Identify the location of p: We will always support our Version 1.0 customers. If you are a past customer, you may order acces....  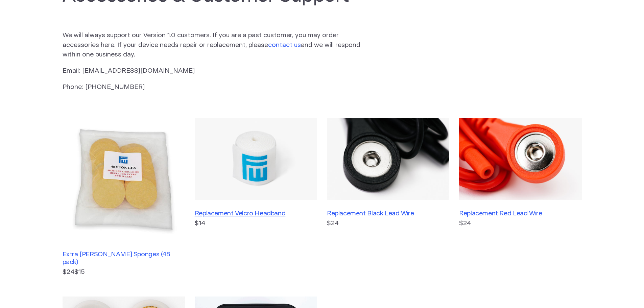
(212, 45).